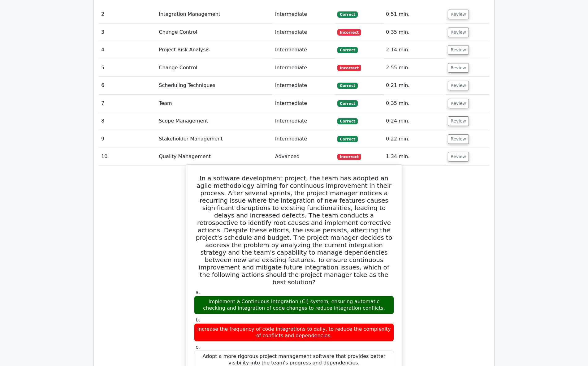 The width and height of the screenshot is (588, 366). What do you see at coordinates (214, 121) in the screenshot?
I see `td: Scope Management` at bounding box center [214, 121].